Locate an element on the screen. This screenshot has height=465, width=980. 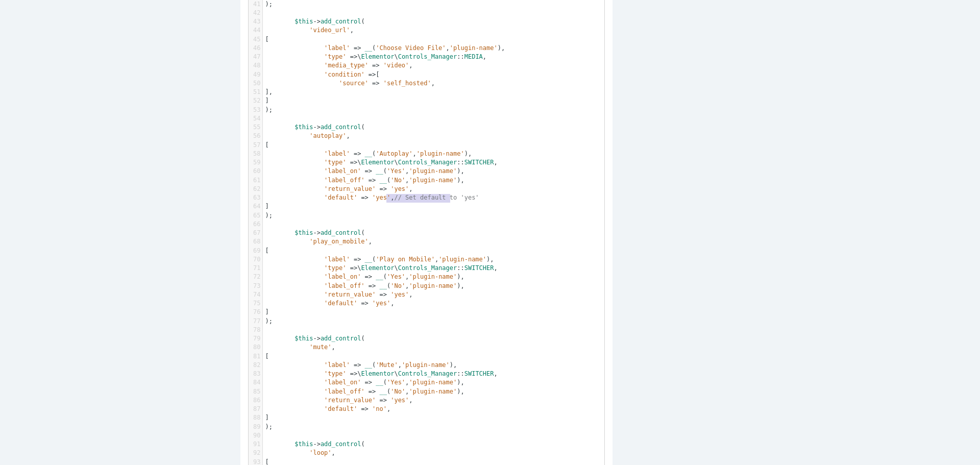
div: 49 is located at coordinates (255, 75).